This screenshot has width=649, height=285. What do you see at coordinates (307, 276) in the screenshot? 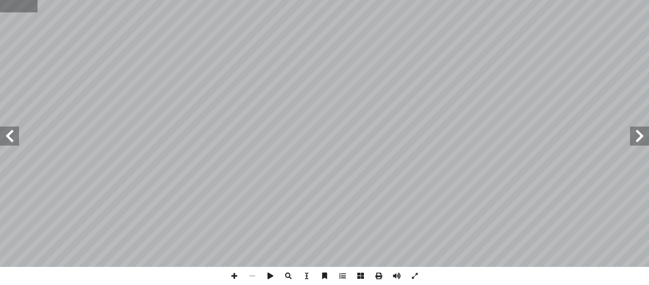
I see `span: حدد الأداة` at bounding box center [307, 276].